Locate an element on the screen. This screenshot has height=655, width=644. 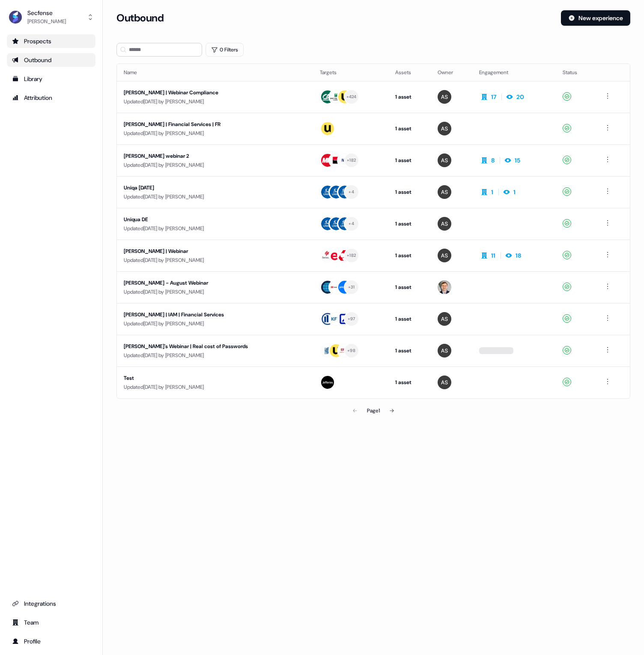
th: Status is located at coordinates (576, 73).